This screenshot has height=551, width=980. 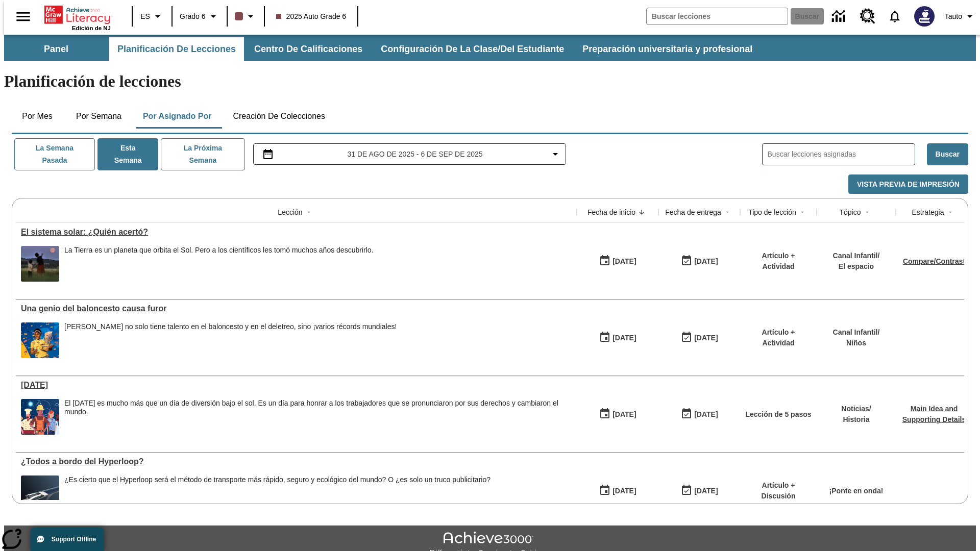 What do you see at coordinates (40, 417) in the screenshot?
I see `img: una pancarta con fondo azul muestra la ilustración de una fila de diferentes hombres y mujeres co...` at bounding box center [40, 417].